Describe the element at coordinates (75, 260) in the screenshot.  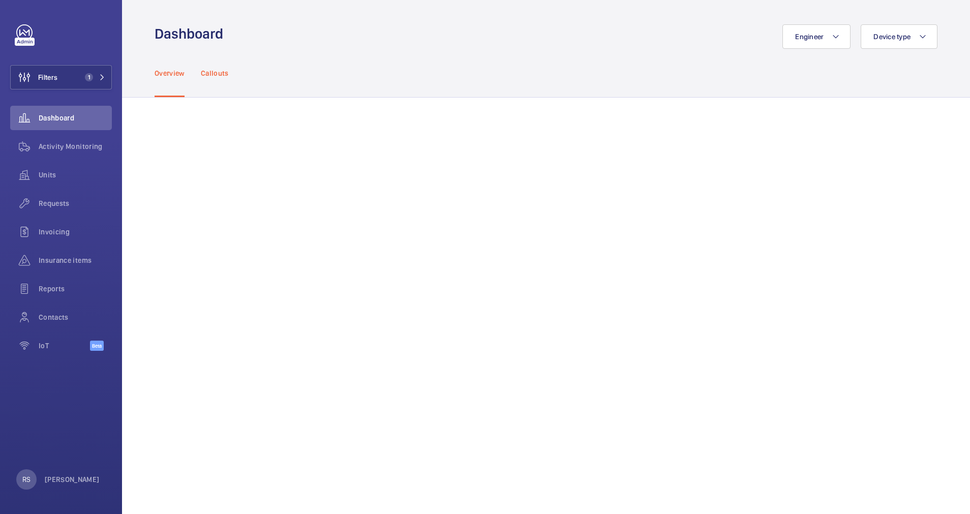
I see `span: Insurance items` at that location.